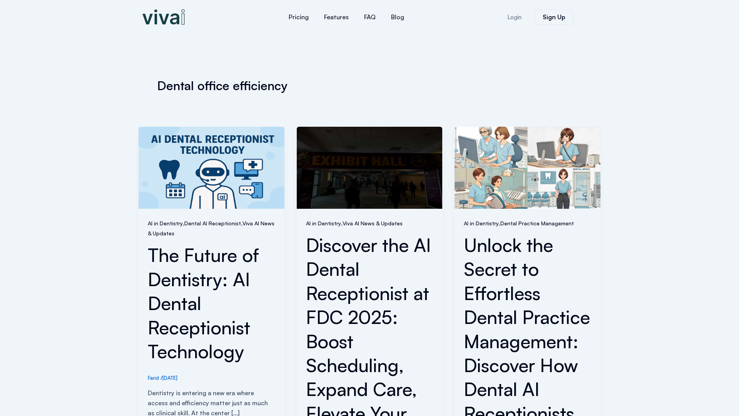 The width and height of the screenshot is (739, 416). Describe the element at coordinates (514, 17) in the screenshot. I see `a: Login` at that location.